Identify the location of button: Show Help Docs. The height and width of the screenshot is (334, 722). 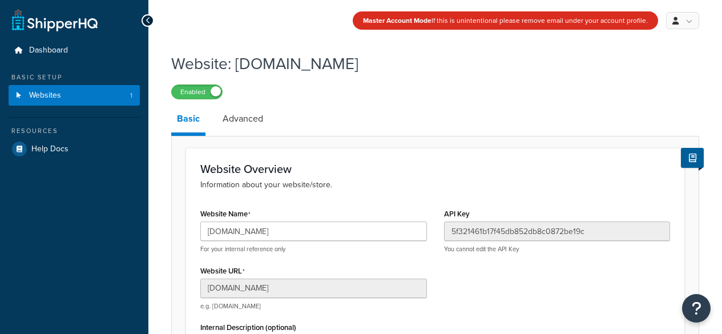
(692, 158).